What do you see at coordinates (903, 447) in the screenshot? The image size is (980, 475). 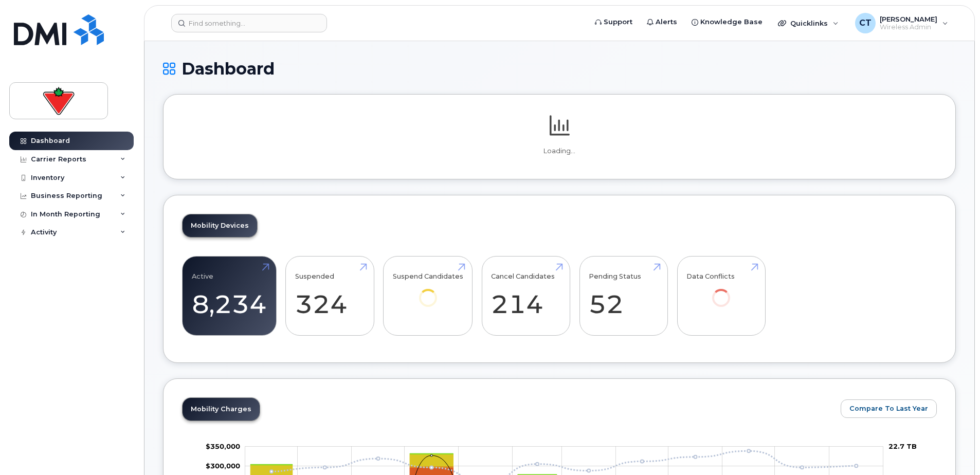 I see `tspan: 22.7 TB` at bounding box center [903, 447].